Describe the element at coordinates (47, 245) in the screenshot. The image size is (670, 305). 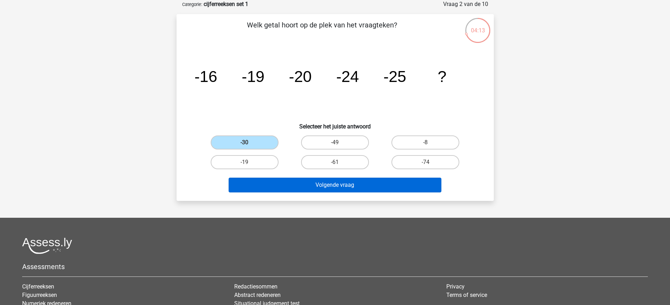
I see `img: Assessly logo` at that location.